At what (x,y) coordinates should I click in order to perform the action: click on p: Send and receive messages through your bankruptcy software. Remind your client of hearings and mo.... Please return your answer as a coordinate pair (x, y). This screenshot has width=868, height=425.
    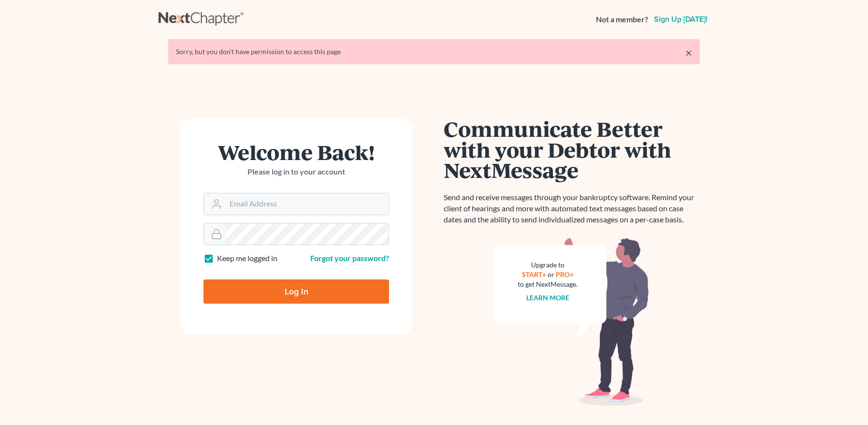
    Looking at the image, I should click on (572, 208).